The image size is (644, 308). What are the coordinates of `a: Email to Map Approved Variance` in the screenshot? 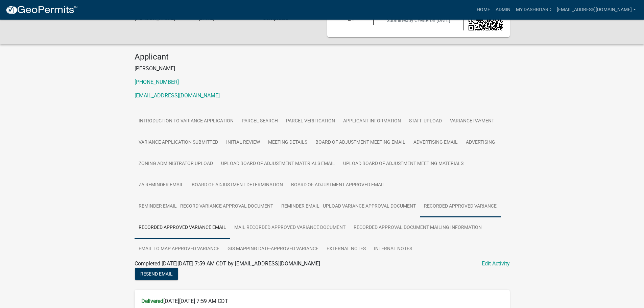 It's located at (179, 249).